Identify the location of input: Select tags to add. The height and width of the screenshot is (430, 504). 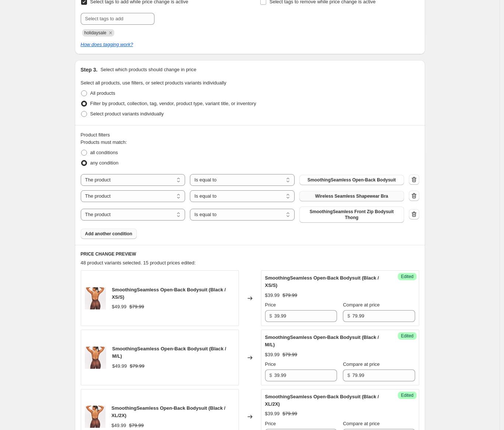
(117, 19).